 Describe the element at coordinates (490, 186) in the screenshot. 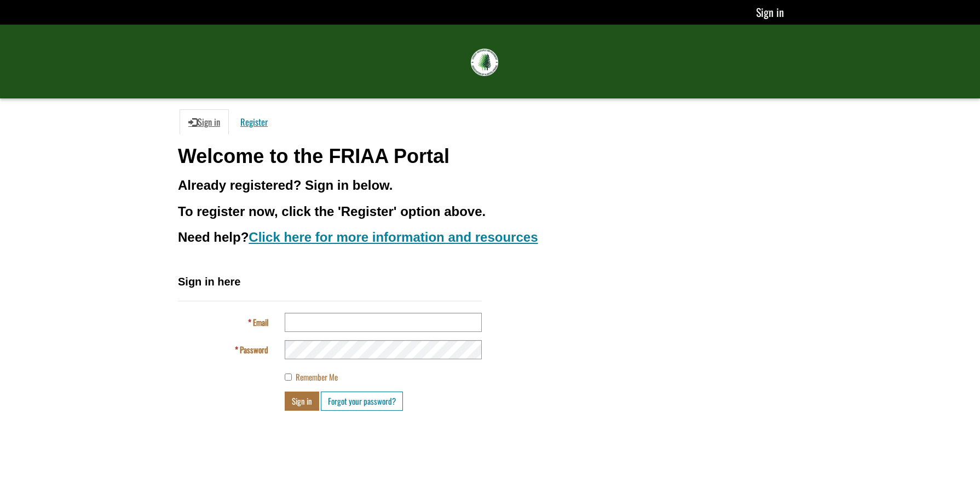

I see `h3: Already registered? Sign in below.` at that location.